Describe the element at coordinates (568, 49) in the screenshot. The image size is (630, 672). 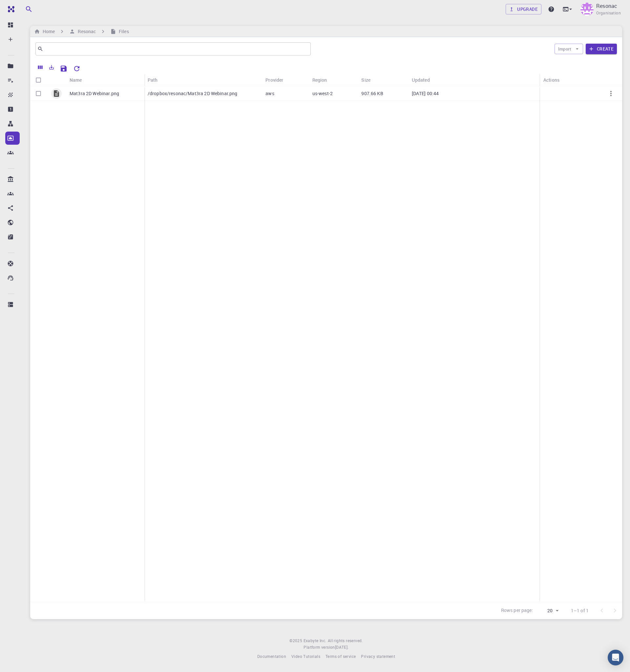
I see `button: Import` at that location.